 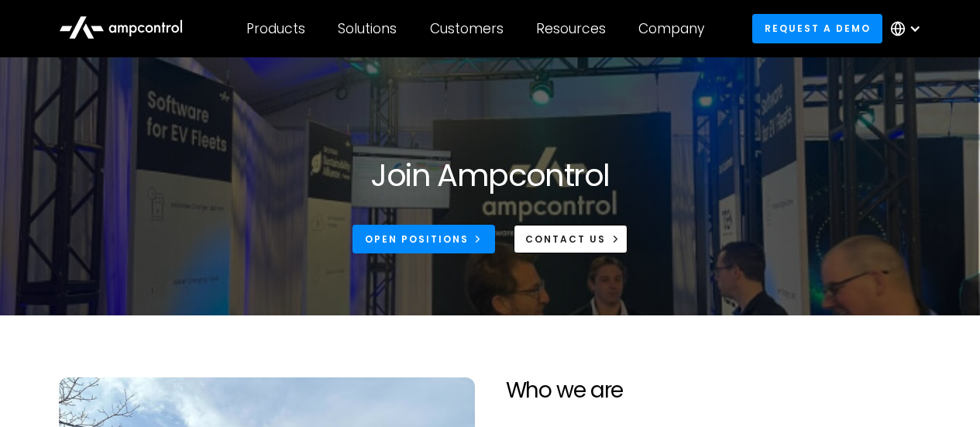 What do you see at coordinates (570, 239) in the screenshot?
I see `a: CONTACT US` at bounding box center [570, 239].